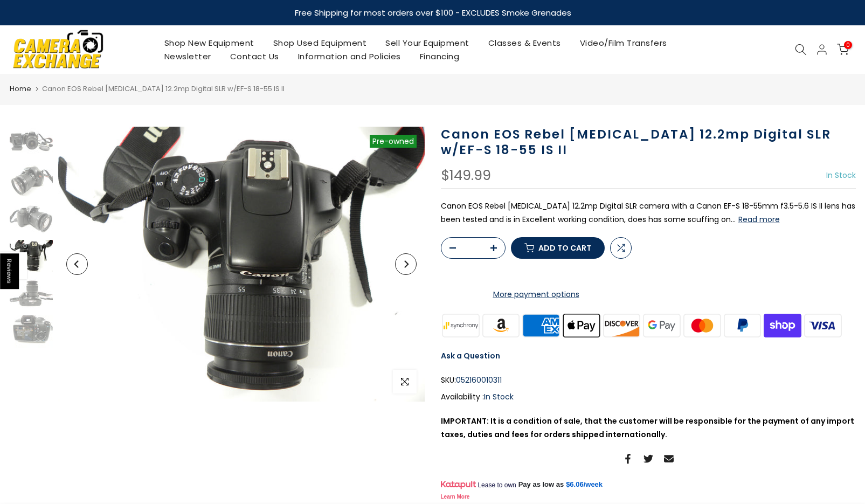  Describe the element at coordinates (558, 248) in the screenshot. I see `button: Add to cart` at that location.